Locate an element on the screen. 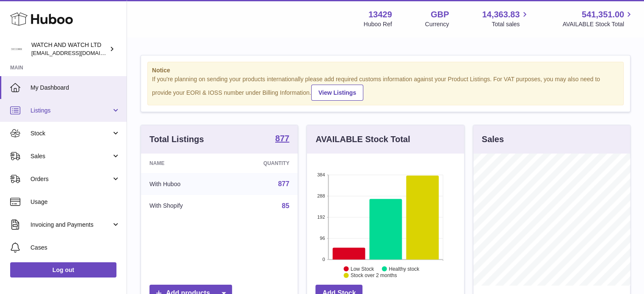 The height and width of the screenshot is (294, 644). span: Total sales is located at coordinates (510, 24).